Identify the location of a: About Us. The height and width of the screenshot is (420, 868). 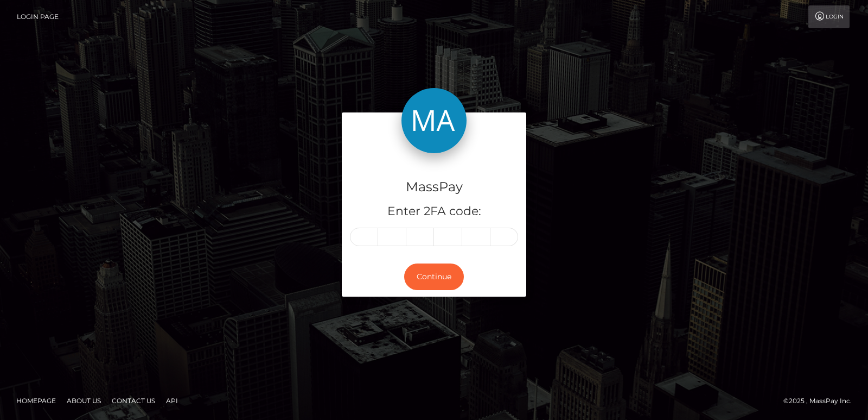
(83, 401).